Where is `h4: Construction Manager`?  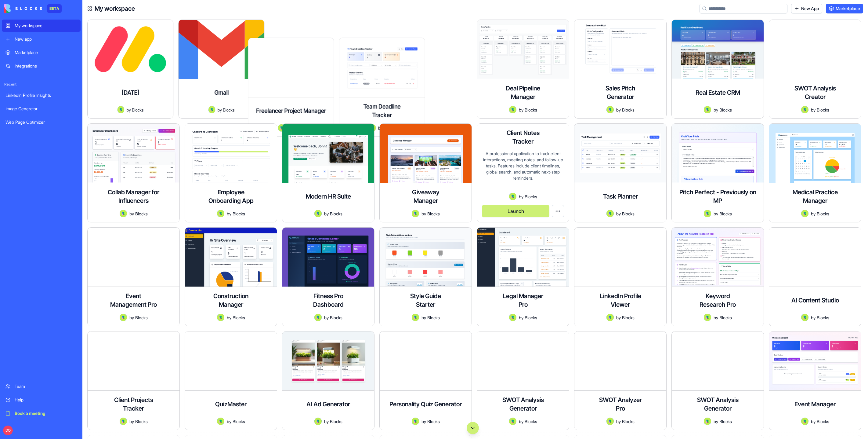
h4: Construction Manager is located at coordinates (231, 300).